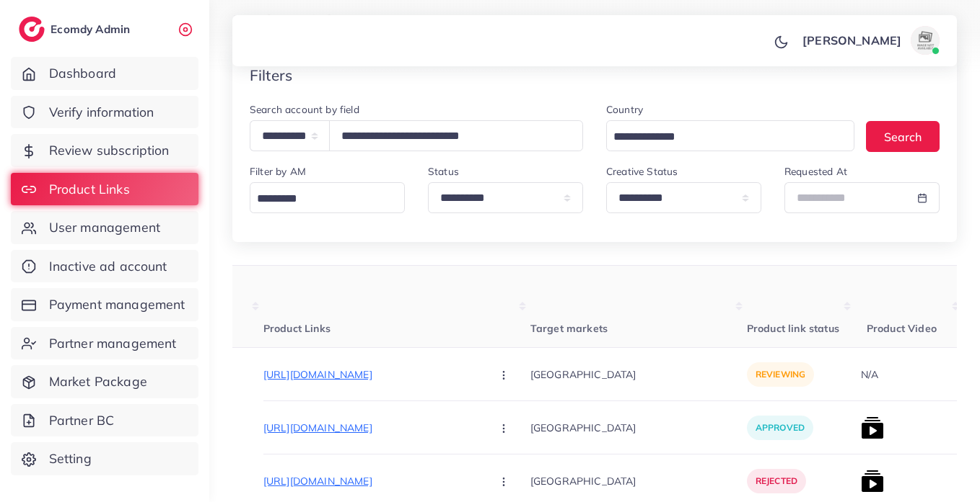 The width and height of the screenshot is (980, 502). What do you see at coordinates (76, 28) in the screenshot?
I see `a: logoEcomdy Admin` at bounding box center [76, 28].